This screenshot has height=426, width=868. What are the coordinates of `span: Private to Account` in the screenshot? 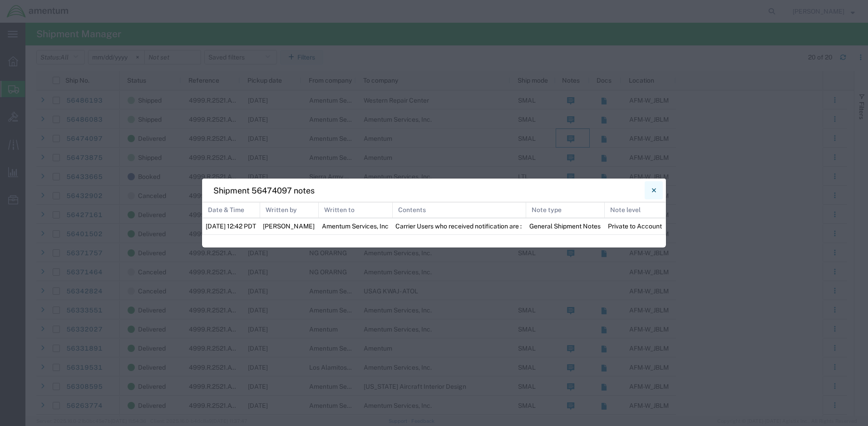 It's located at (635, 226).